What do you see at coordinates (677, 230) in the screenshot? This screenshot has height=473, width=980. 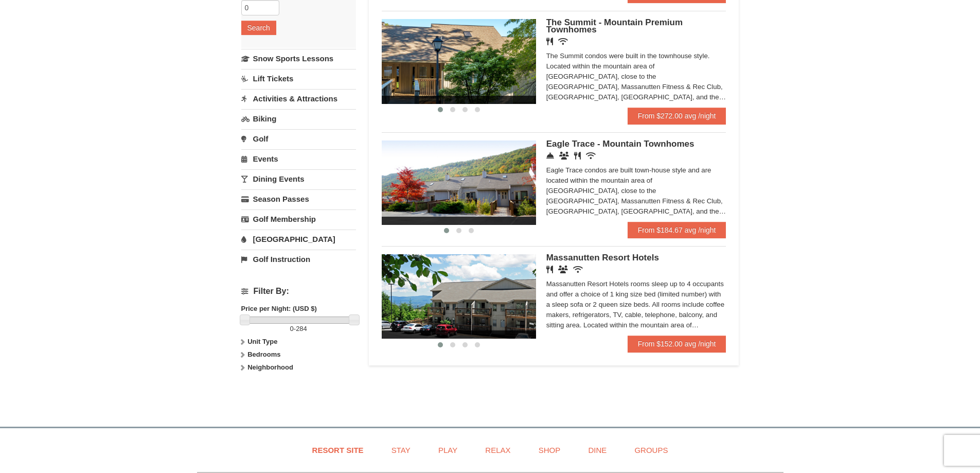 I see `a: From $184.67 avg /night` at bounding box center [677, 230].